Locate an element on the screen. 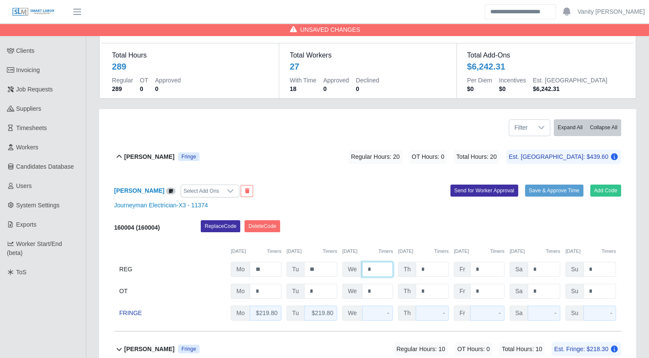 The width and height of the screenshot is (649, 358). dt: With Time is located at coordinates (303, 80).